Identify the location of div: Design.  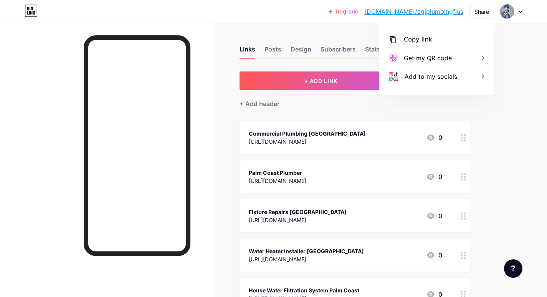
(301, 51).